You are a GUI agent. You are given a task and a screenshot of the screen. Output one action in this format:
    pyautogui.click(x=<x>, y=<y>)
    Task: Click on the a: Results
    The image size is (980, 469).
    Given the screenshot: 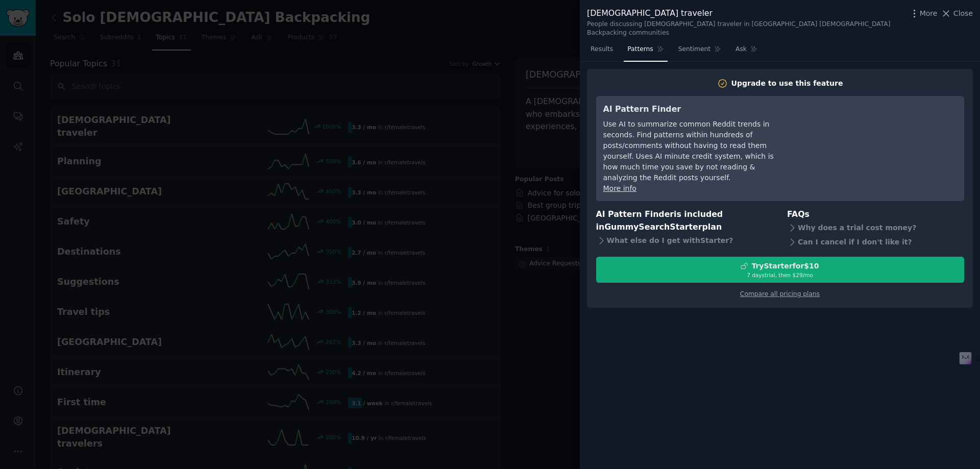 What is the action you would take?
    pyautogui.click(x=602, y=52)
    